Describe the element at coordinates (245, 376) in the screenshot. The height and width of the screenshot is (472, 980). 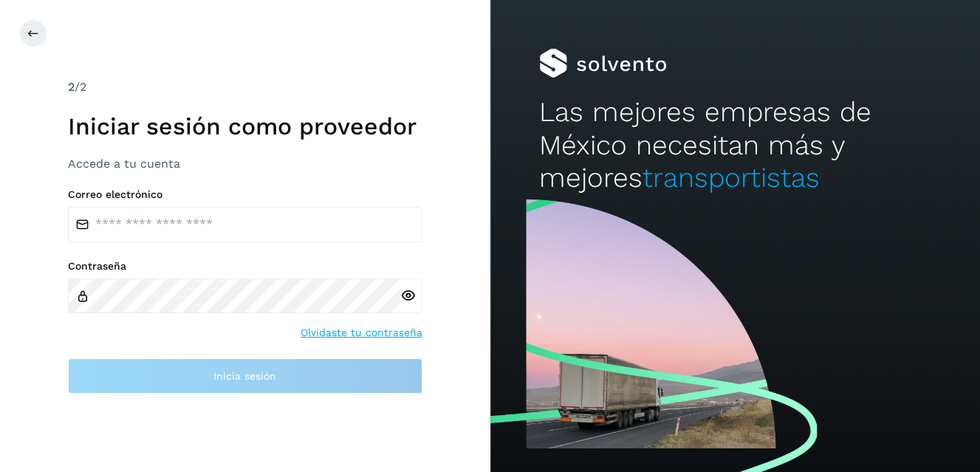
I see `span: Inicia sesión` at that location.